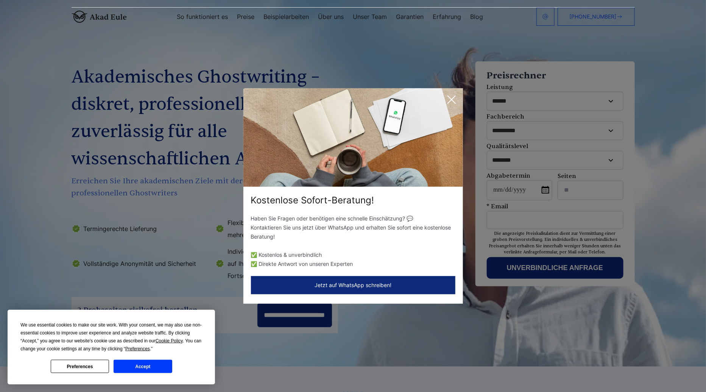 This screenshot has height=392, width=706. I want to click on button: Accept, so click(143, 366).